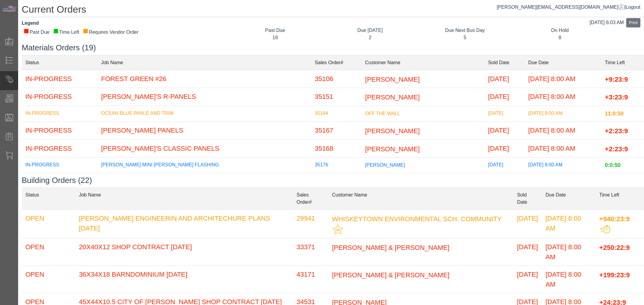 The height and width of the screenshot is (305, 644). I want to click on span: +9:23:9, so click(616, 79).